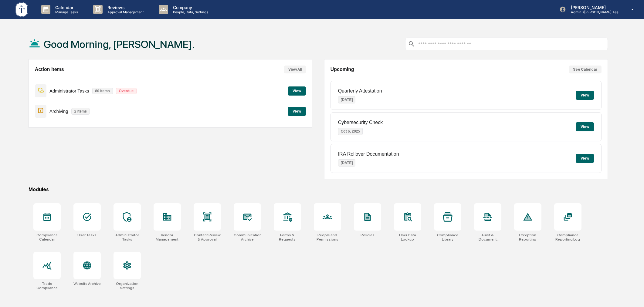 The height and width of the screenshot is (307, 644). Describe the element at coordinates (488, 237) in the screenshot. I see `div: Audit & Document Logs` at that location.